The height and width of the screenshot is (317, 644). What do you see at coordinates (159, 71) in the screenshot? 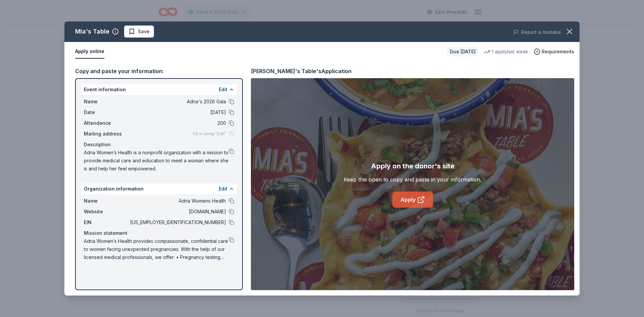
I see `div: Copy and paste your information:` at bounding box center [159, 71].